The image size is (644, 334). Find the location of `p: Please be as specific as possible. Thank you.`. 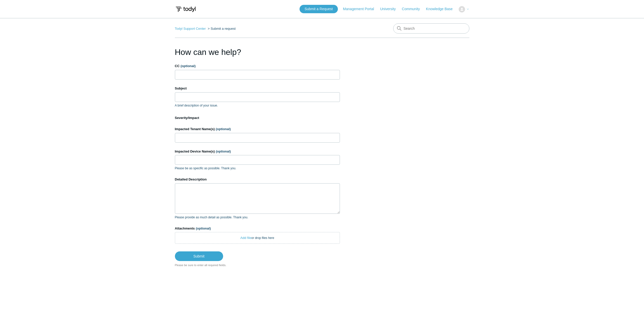

p: Please be as specific as possible. Thank you. is located at coordinates (258, 169).